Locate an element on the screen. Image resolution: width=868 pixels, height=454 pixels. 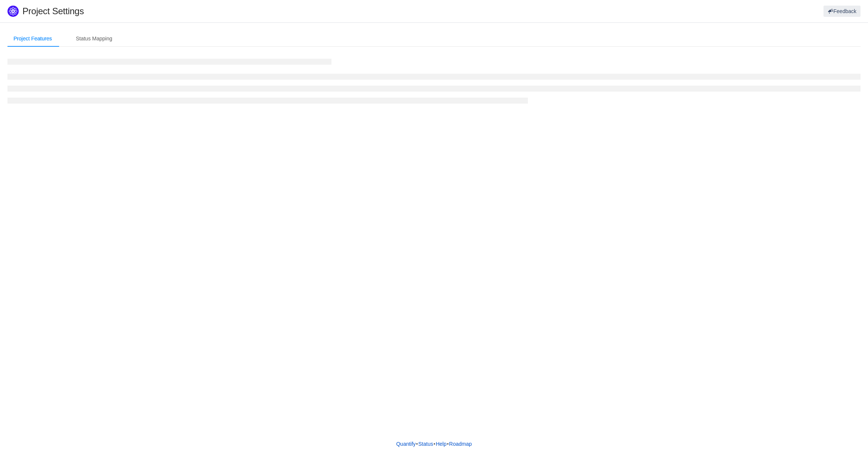
h1: Project Settings is located at coordinates (271, 12).